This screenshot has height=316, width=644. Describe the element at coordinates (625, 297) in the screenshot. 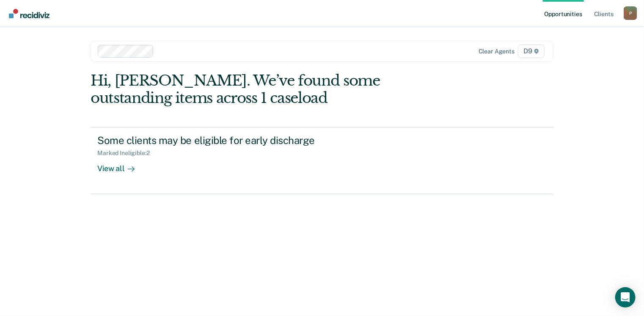

I see `div: Open Intercom Messenger` at that location.